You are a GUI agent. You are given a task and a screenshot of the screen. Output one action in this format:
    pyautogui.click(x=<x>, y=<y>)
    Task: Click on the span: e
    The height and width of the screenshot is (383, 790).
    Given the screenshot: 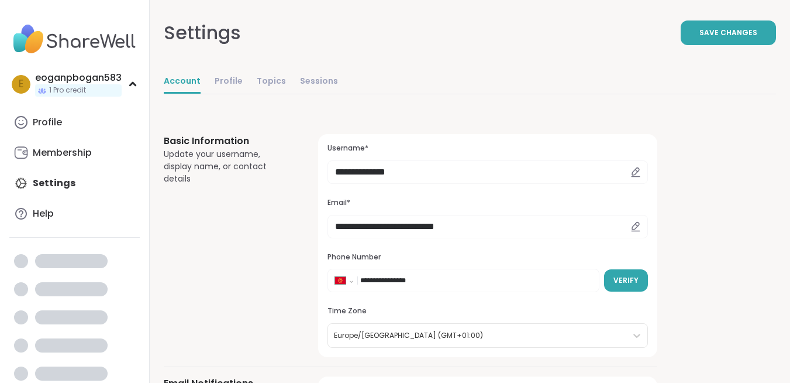 What is the action you would take?
    pyautogui.click(x=21, y=84)
    